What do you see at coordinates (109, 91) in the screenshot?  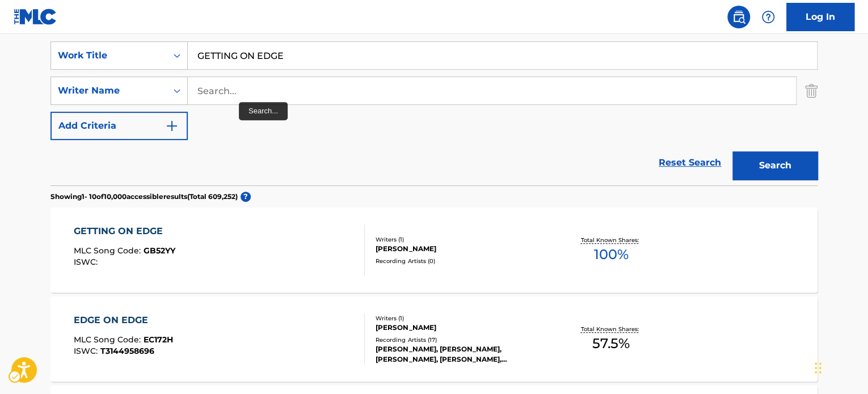 I see `div: Writer Name` at bounding box center [109, 91].